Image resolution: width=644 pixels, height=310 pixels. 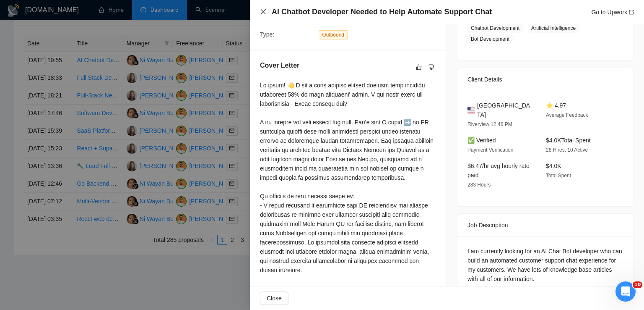 I want to click on span: Close, so click(x=274, y=298).